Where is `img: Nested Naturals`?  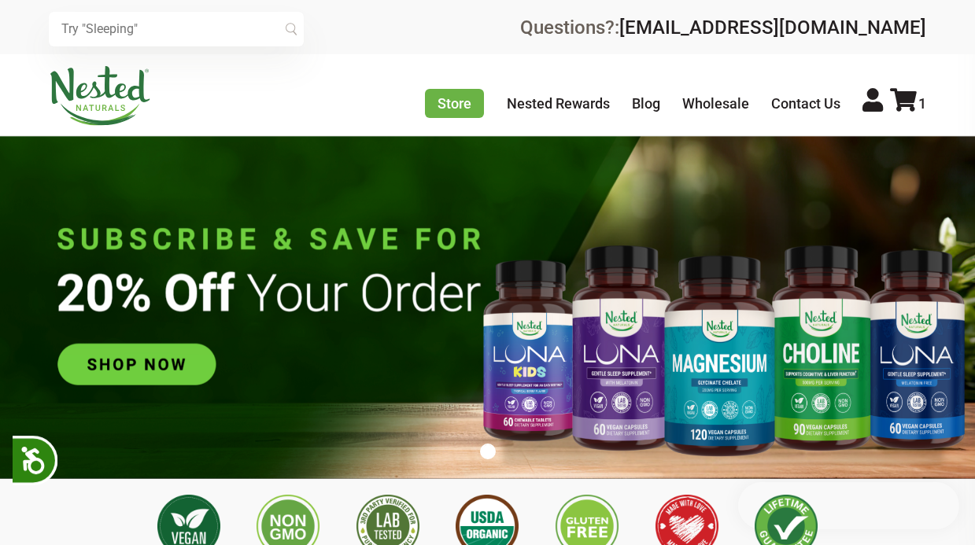 img: Nested Naturals is located at coordinates (100, 96).